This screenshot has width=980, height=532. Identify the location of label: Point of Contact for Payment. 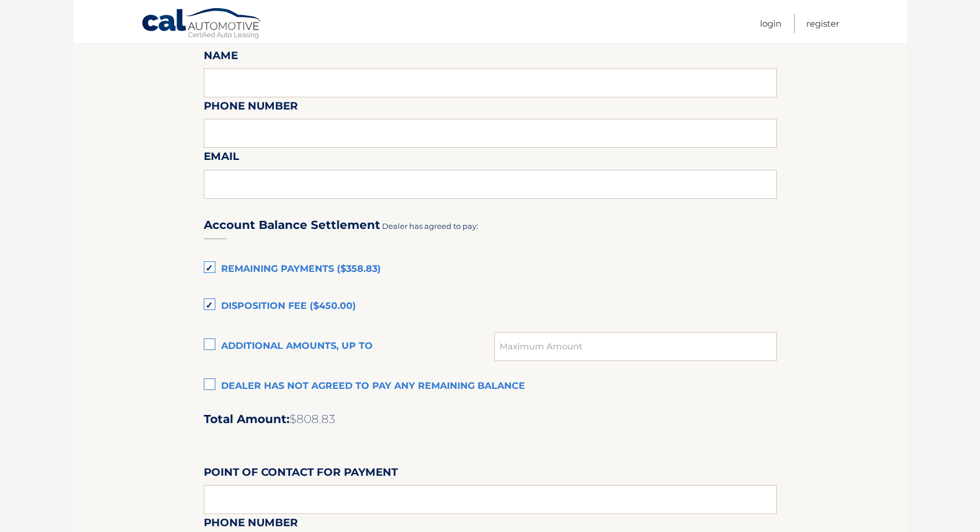
(300, 474).